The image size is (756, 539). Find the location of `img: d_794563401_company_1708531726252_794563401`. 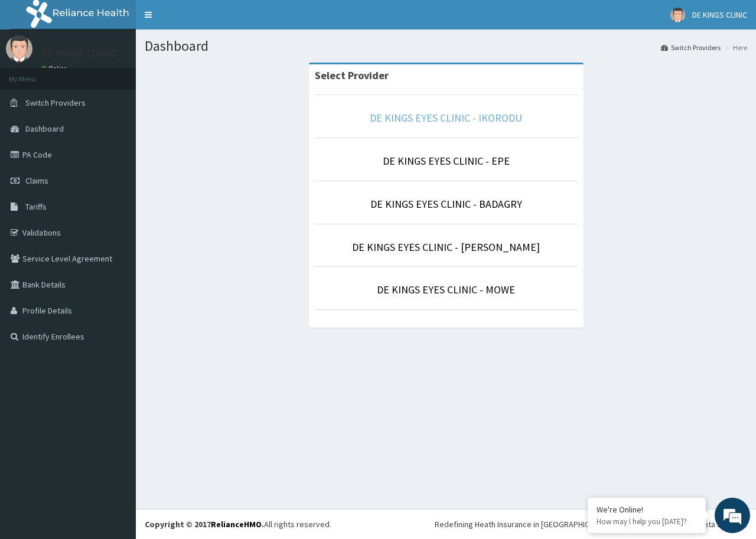

img: d_794563401_company_1708531726252_794563401 is located at coordinates (35, 74).